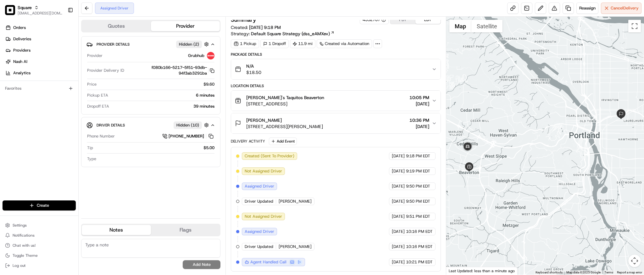 The width and height of the screenshot is (644, 275). I want to click on div: 11.9 mi, so click(303, 44).